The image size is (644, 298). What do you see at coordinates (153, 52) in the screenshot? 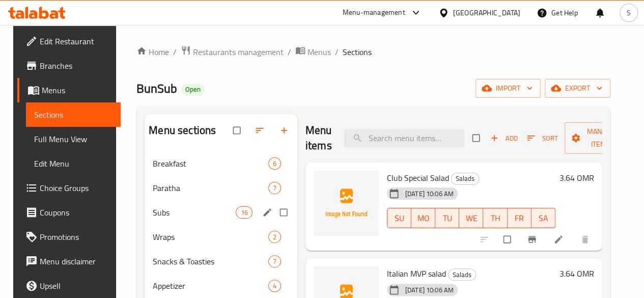
I see `a: Home` at bounding box center [153, 52].